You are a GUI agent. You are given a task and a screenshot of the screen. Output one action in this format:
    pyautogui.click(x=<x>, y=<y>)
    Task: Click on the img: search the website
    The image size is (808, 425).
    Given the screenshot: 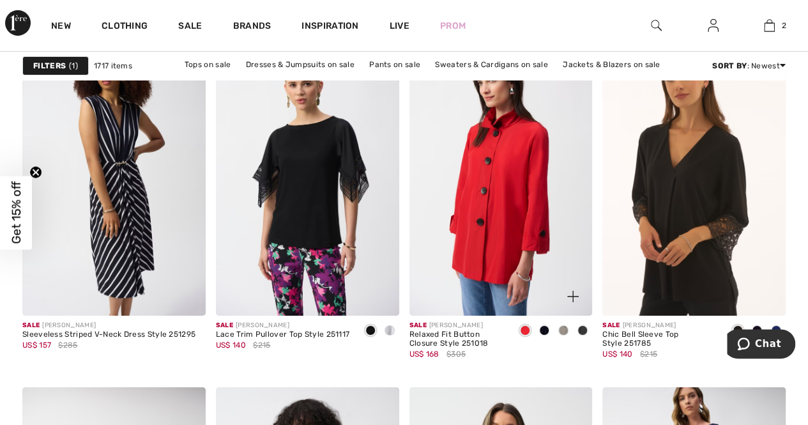 What is the action you would take?
    pyautogui.click(x=656, y=26)
    